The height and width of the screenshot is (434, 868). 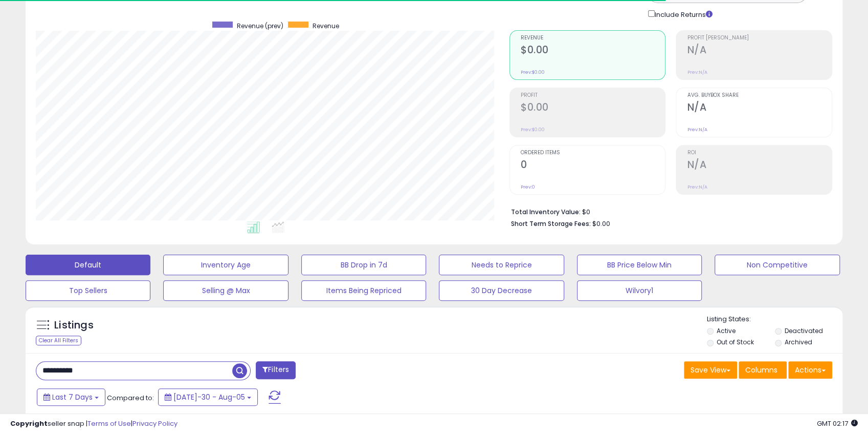 I want to click on div: Clear All Filters, so click(x=58, y=340).